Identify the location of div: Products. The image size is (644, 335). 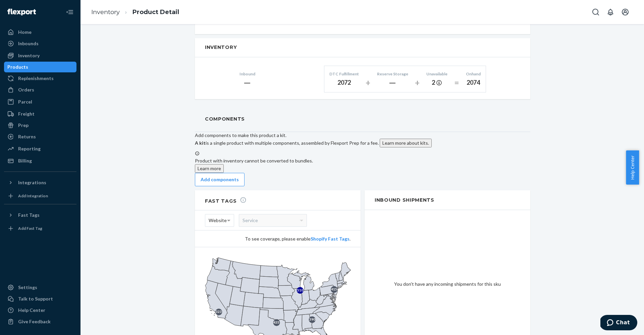
(18, 67).